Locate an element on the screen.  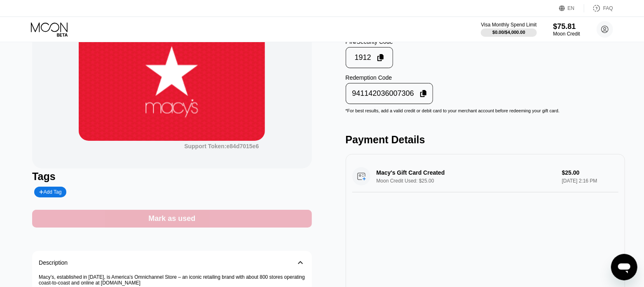
div: Payment Details is located at coordinates (486, 139).